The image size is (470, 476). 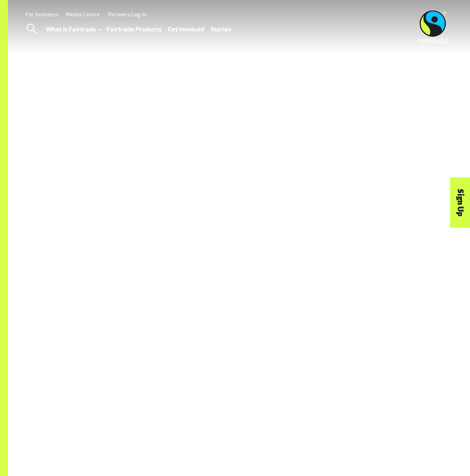 What do you see at coordinates (186, 29) in the screenshot?
I see `a: Get Involved` at bounding box center [186, 29].